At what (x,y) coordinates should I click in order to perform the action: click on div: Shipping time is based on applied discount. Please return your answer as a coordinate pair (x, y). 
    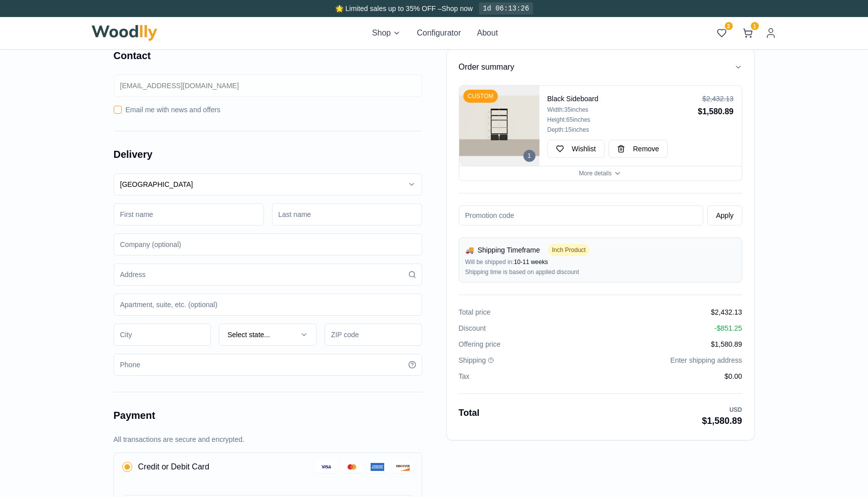
    Looking at the image, I should click on (601, 272).